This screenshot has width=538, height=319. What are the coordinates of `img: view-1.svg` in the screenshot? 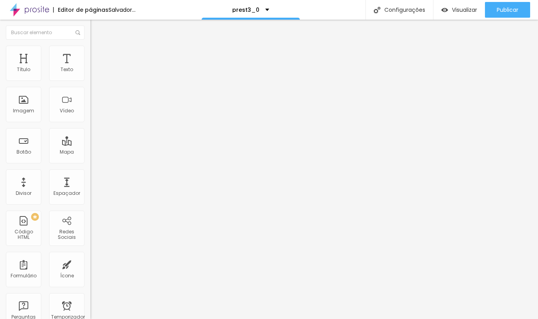 It's located at (444, 10).